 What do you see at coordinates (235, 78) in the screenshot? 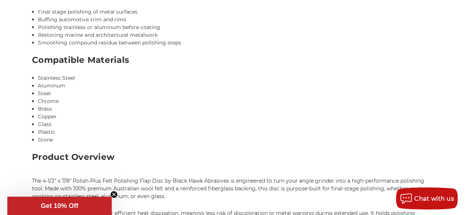
I see `li: Stainless Steel` at bounding box center [235, 78].